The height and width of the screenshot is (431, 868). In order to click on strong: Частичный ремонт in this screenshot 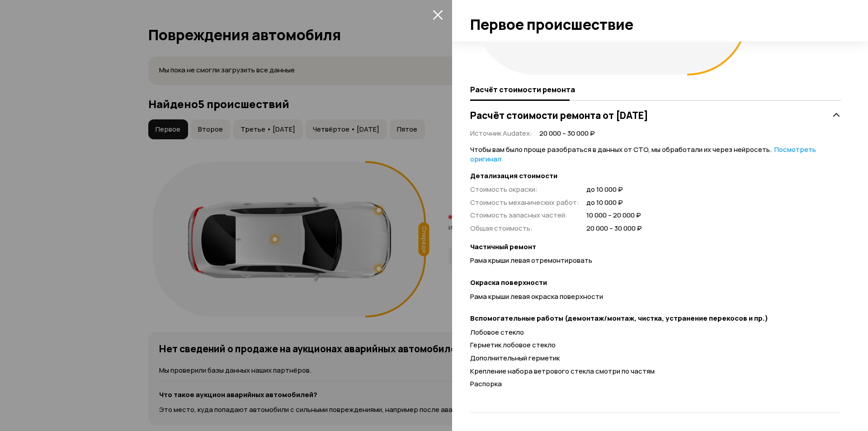, I will do `click(655, 247)`.